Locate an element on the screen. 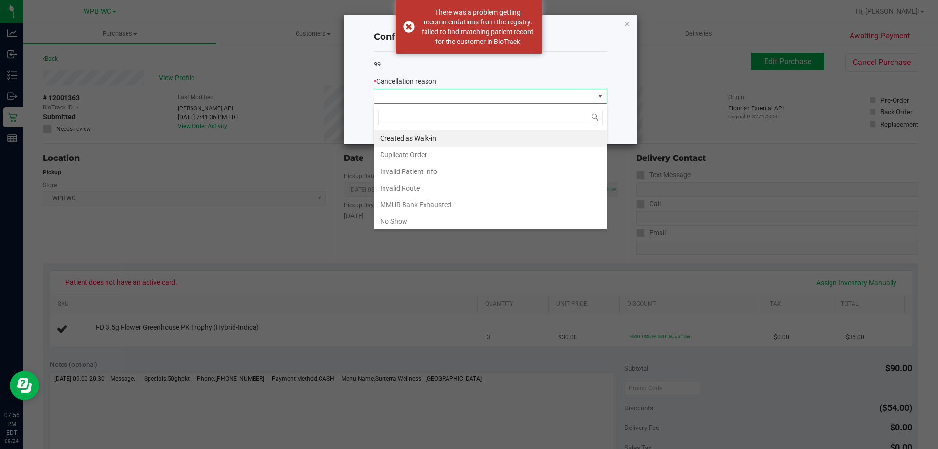 This screenshot has width=938, height=449. div: There was a problem getting recommendations from the registry: failed to find matching patient re... is located at coordinates (477, 27).